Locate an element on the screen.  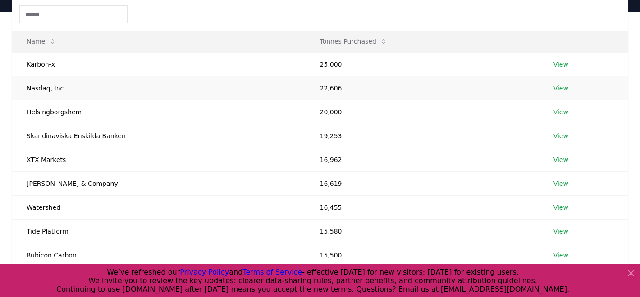
td: Watershed is located at coordinates (159, 207).